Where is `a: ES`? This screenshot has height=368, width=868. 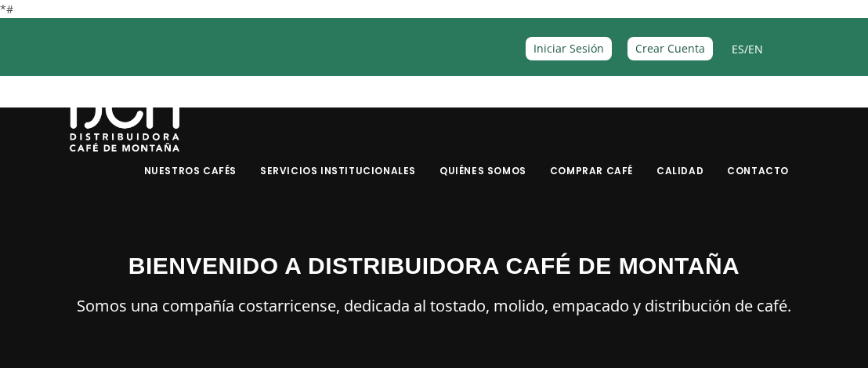 a: ES is located at coordinates (739, 49).